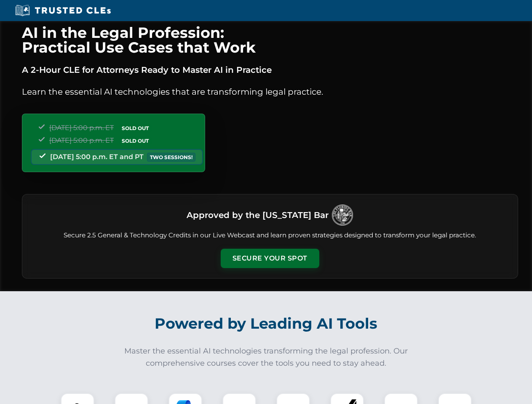 Image resolution: width=532 pixels, height=404 pixels. I want to click on img: Trusted CLEs, so click(62, 11).